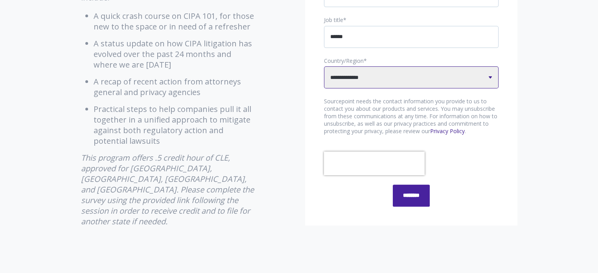  I want to click on p: Sourcepoint needs the contact information you provide to us to contact you about our products and..., so click(411, 116).